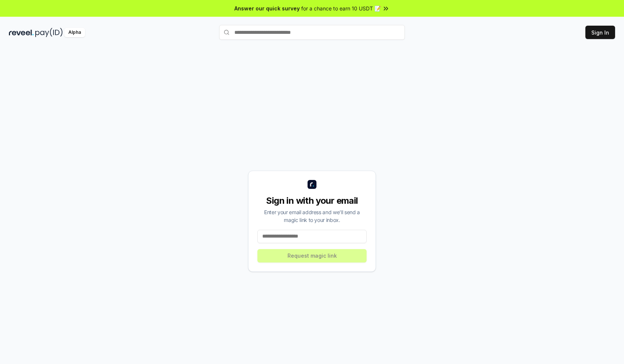 The image size is (624, 364). Describe the element at coordinates (600, 33) in the screenshot. I see `button: Sign In` at that location.